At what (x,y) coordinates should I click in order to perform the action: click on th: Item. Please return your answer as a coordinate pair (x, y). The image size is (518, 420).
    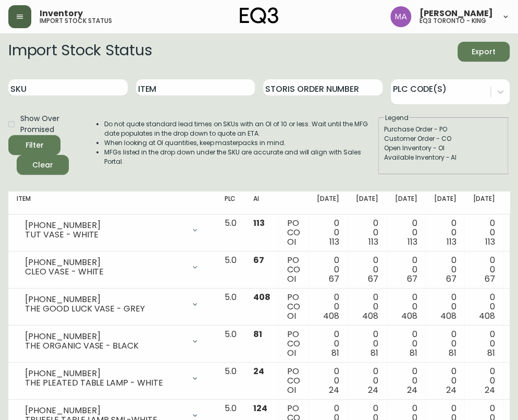
    Looking at the image, I should click on (112, 203).